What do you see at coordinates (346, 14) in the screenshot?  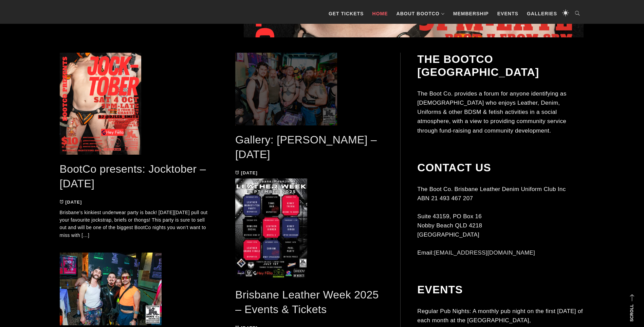 I see `a: GET TICKETS` at bounding box center [346, 14].